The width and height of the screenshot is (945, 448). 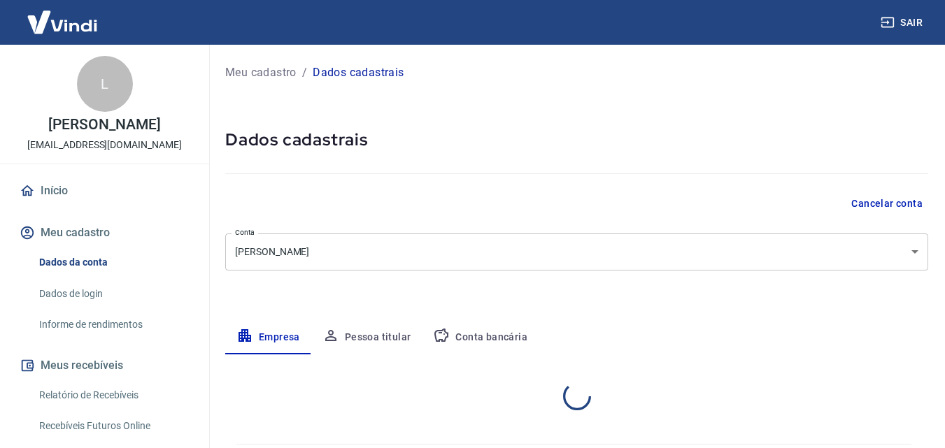 I want to click on button: Meus recebíveis, so click(x=104, y=366).